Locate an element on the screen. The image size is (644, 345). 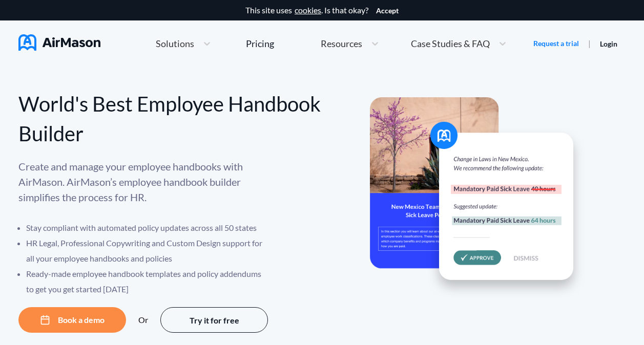
a: Login is located at coordinates (609, 44).